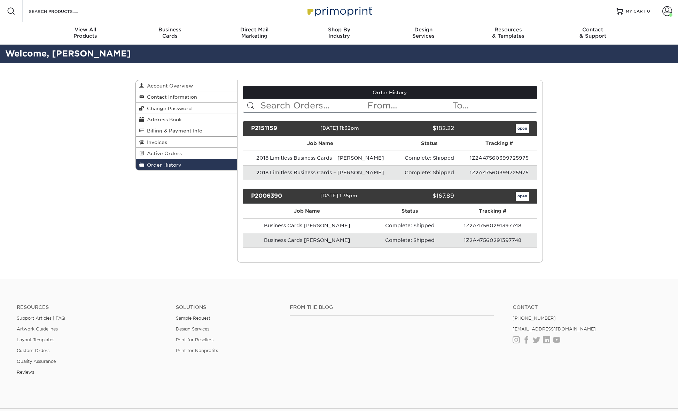  I want to click on span: Resources, so click(508, 30).